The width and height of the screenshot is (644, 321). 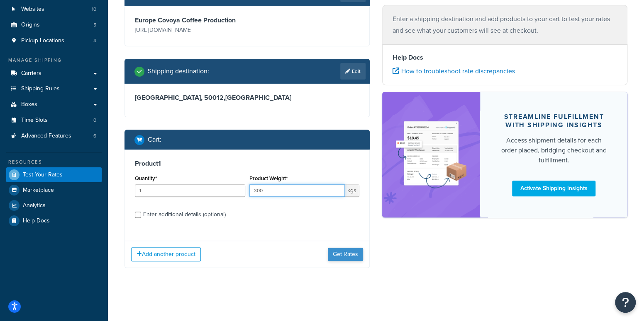 What do you see at coordinates (54, 60) in the screenshot?
I see `div: Manage Shipping` at bounding box center [54, 60].